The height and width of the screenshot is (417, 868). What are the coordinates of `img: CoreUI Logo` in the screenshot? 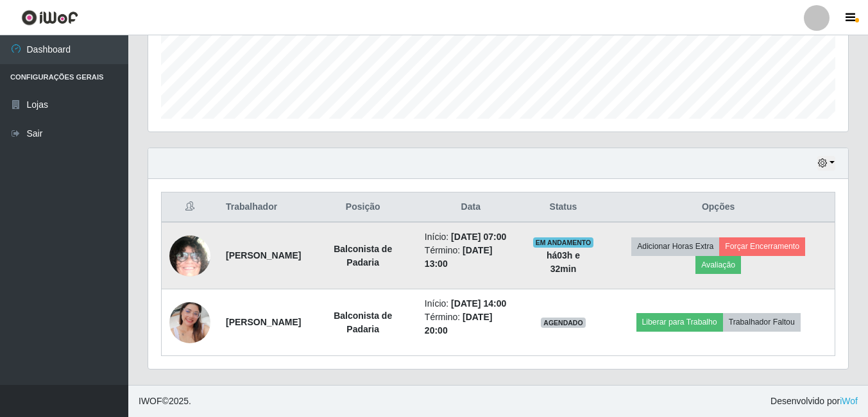 It's located at (49, 18).